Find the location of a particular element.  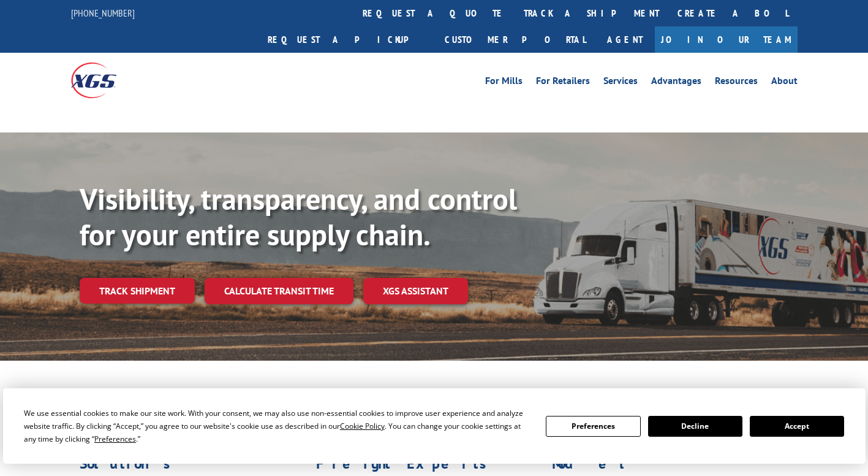

a: For Retailers is located at coordinates (563, 83).